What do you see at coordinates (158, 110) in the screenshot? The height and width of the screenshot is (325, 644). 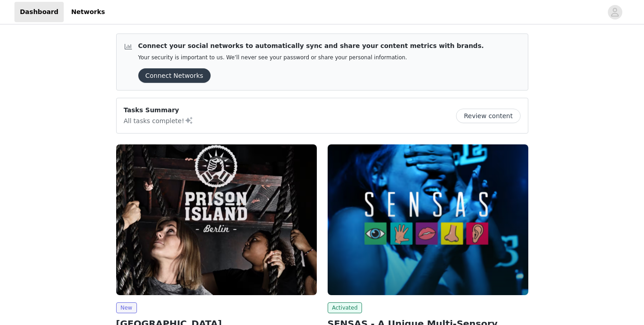 I see `p: Tasks Summary` at bounding box center [158, 110].